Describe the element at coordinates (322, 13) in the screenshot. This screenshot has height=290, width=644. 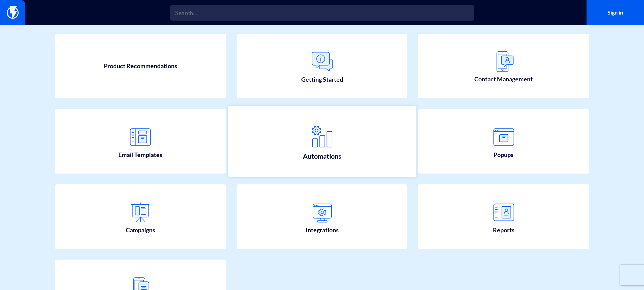
I see `input: Search...` at that location.